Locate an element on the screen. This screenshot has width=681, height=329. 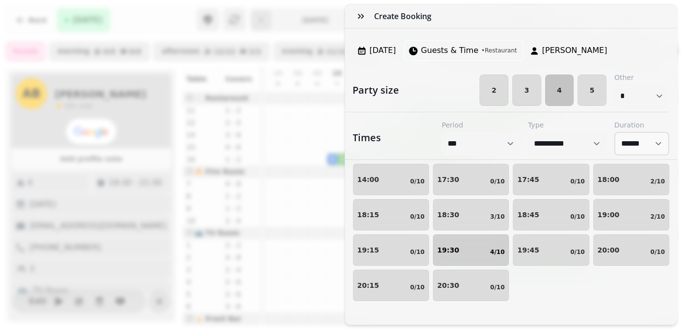
button: 17:300/10 is located at coordinates (471, 180).